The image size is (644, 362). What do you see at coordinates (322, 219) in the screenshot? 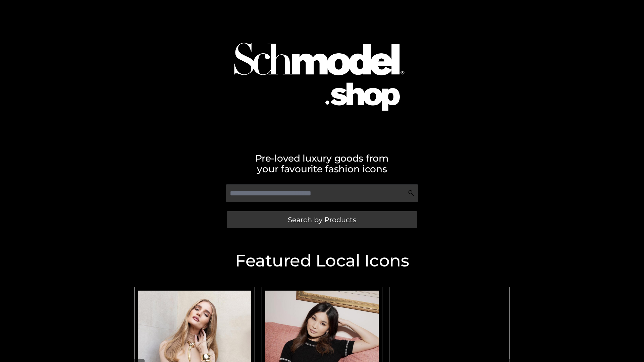
I see `span: Search by Products` at bounding box center [322, 219].